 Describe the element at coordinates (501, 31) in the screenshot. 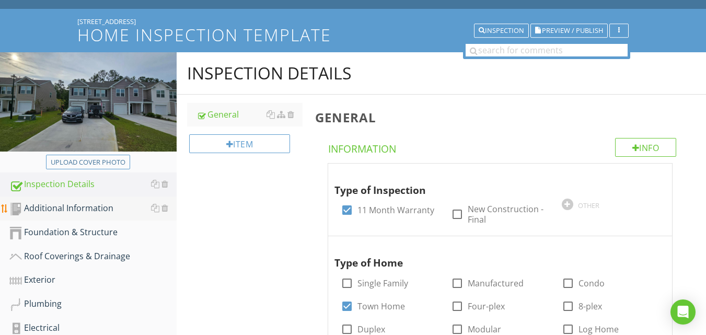

I see `div: Inspection` at that location.